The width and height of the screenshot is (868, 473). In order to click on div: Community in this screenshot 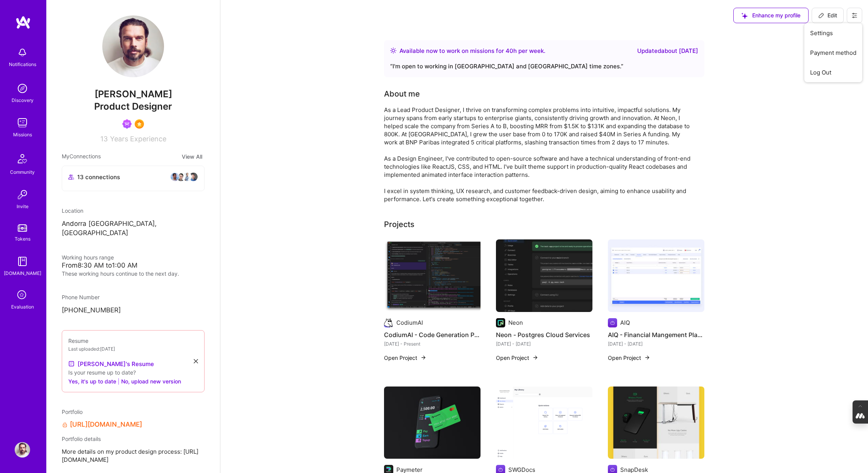, I will do `click(22, 172)`.